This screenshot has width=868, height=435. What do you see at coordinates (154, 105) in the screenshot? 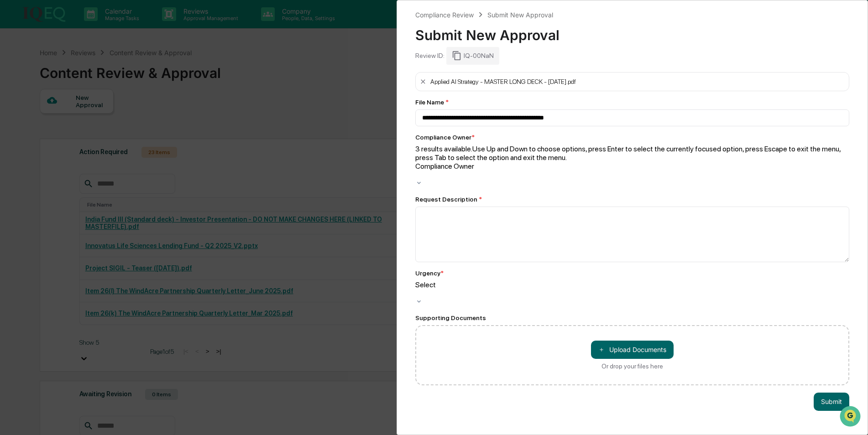
I see `button: See all` at bounding box center [154, 105].